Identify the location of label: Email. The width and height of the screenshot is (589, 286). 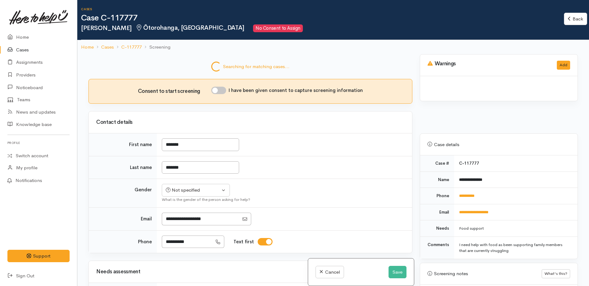
(146, 219).